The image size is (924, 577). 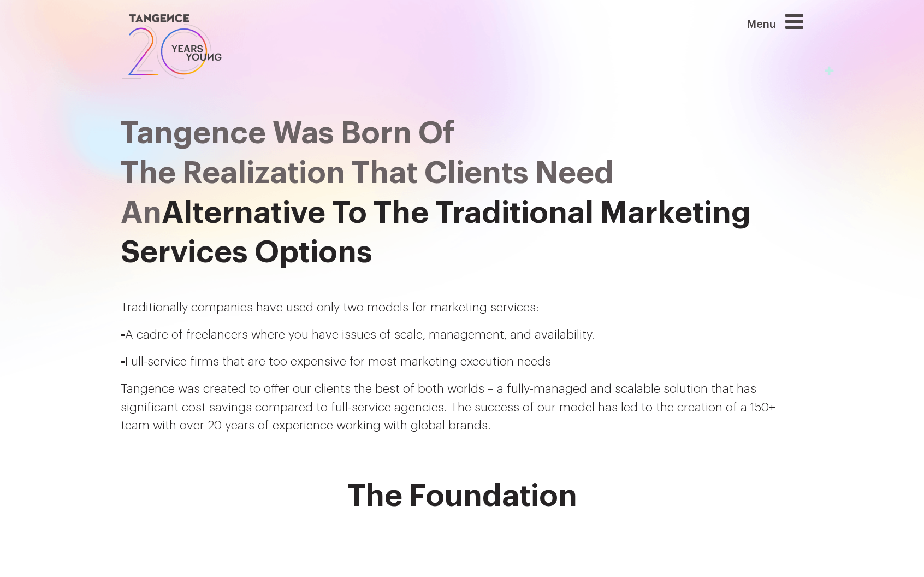 What do you see at coordinates (367, 173) in the screenshot?
I see `span: Tangence Was Born Of the realization that clients need an` at bounding box center [367, 173].